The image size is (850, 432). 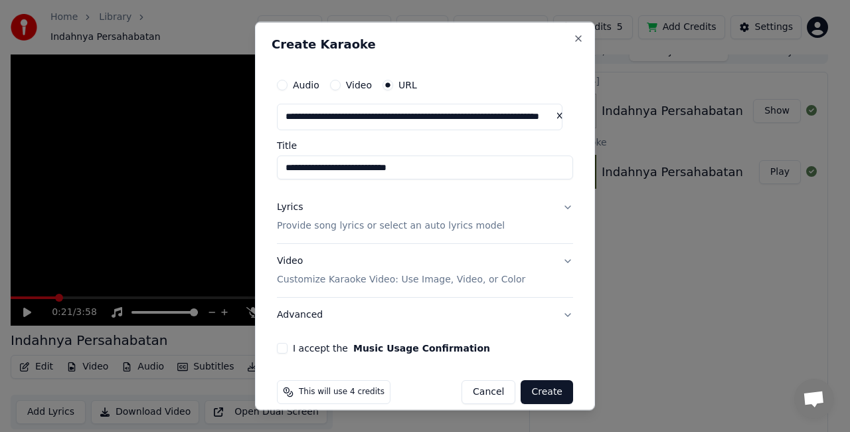 What do you see at coordinates (547, 391) in the screenshot?
I see `button: Create` at bounding box center [547, 391].